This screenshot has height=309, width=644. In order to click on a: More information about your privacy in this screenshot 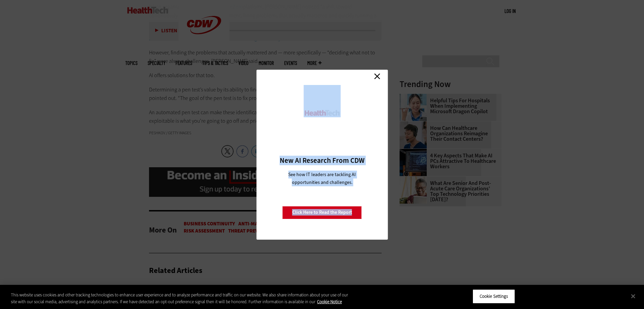, I will do `click(329, 301)`.